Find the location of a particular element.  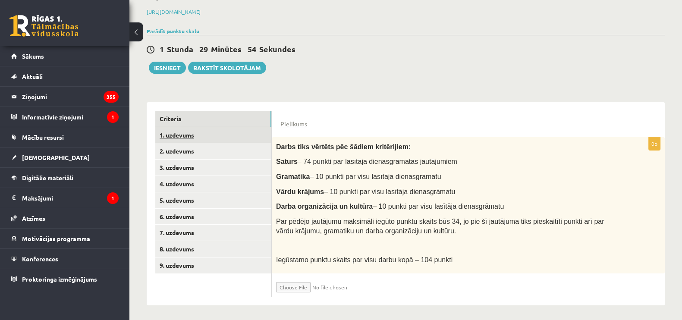

span: Saturs is located at coordinates (287, 161).